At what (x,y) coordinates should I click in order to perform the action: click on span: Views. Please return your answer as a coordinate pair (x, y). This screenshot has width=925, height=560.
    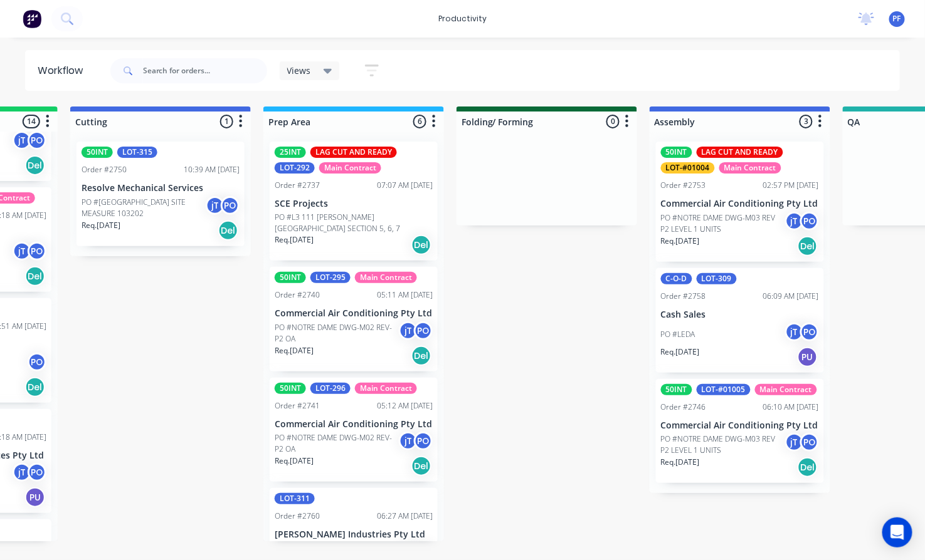
    Looking at the image, I should click on (299, 70).